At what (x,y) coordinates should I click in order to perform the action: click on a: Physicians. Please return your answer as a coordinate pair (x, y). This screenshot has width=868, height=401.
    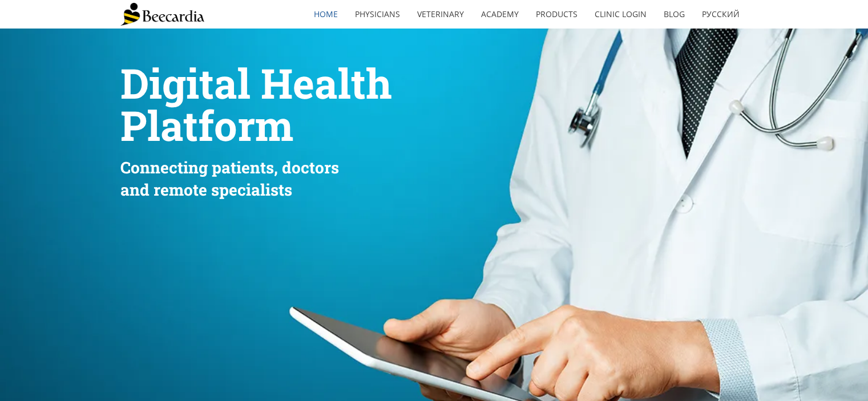
    Looking at the image, I should click on (377, 14).